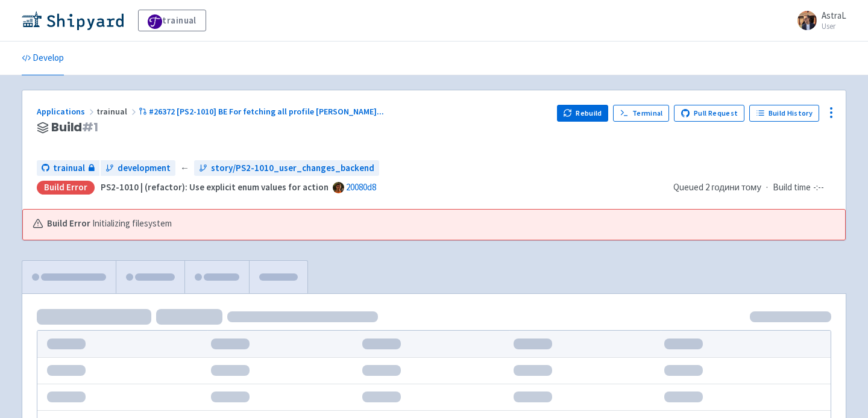 This screenshot has height=418, width=868. What do you see at coordinates (709, 113) in the screenshot?
I see `a: Pull Request` at bounding box center [709, 113].